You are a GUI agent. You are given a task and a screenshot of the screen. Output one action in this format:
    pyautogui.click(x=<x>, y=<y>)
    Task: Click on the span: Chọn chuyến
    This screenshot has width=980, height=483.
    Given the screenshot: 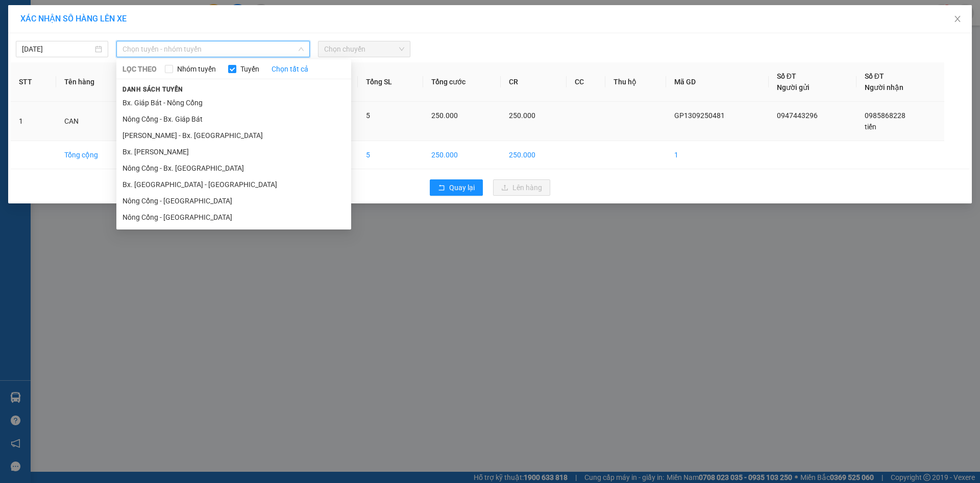 What is the action you would take?
    pyautogui.click(x=364, y=49)
    